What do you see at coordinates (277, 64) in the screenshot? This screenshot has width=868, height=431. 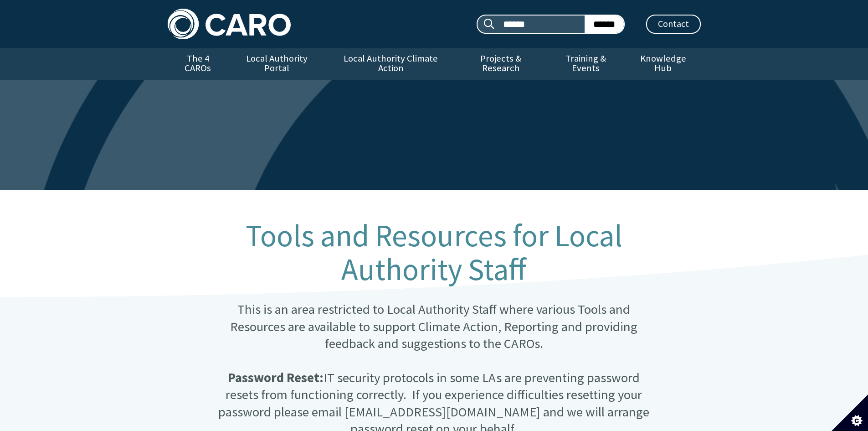 I see `a: Local Authority Portal` at bounding box center [277, 64].